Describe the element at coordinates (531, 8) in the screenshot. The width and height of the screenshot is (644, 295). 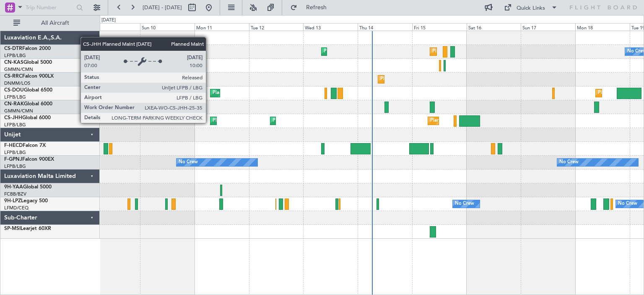
I see `button: Quick Links` at that location.